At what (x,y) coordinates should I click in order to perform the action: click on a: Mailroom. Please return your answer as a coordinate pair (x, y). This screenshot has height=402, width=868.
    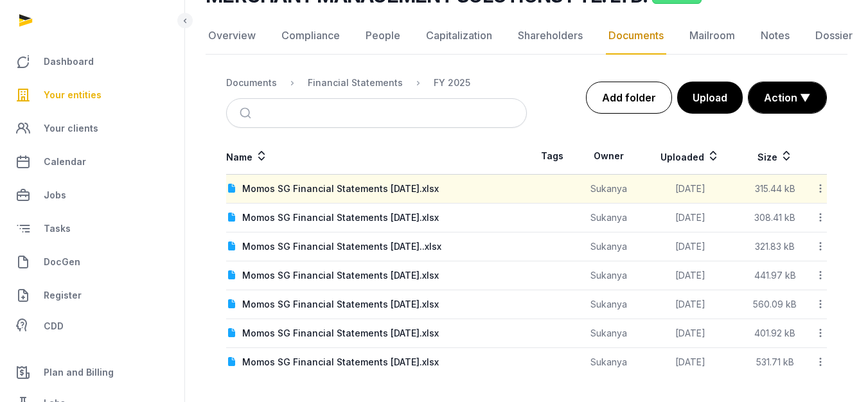
    Looking at the image, I should click on (712, 36).